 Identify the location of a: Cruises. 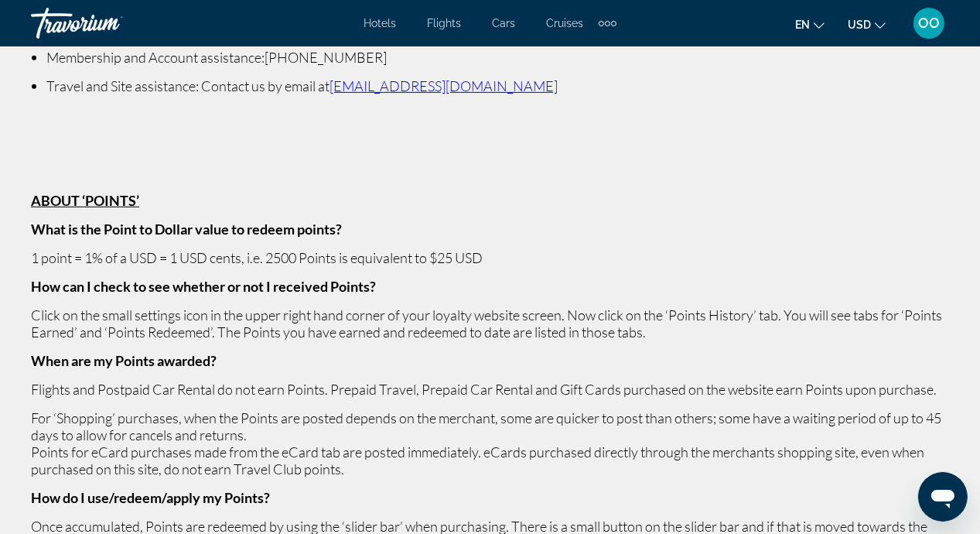
(564, 24).